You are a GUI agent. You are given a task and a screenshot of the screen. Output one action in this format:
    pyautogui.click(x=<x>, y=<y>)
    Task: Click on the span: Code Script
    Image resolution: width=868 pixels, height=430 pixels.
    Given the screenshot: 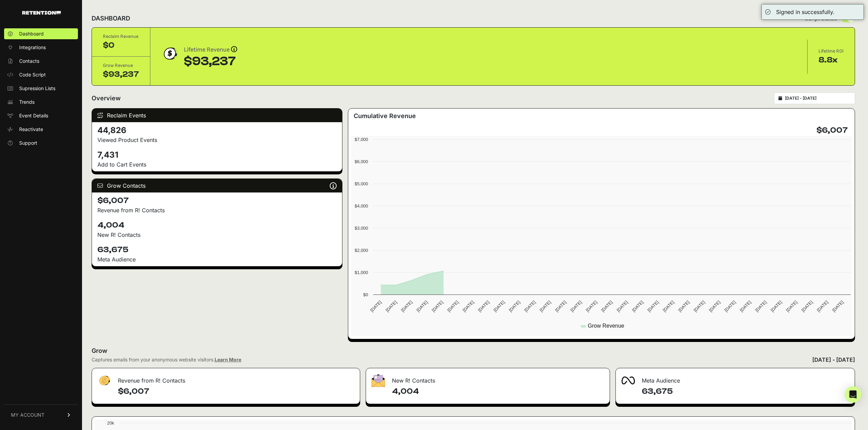 What is the action you would take?
    pyautogui.click(x=33, y=75)
    